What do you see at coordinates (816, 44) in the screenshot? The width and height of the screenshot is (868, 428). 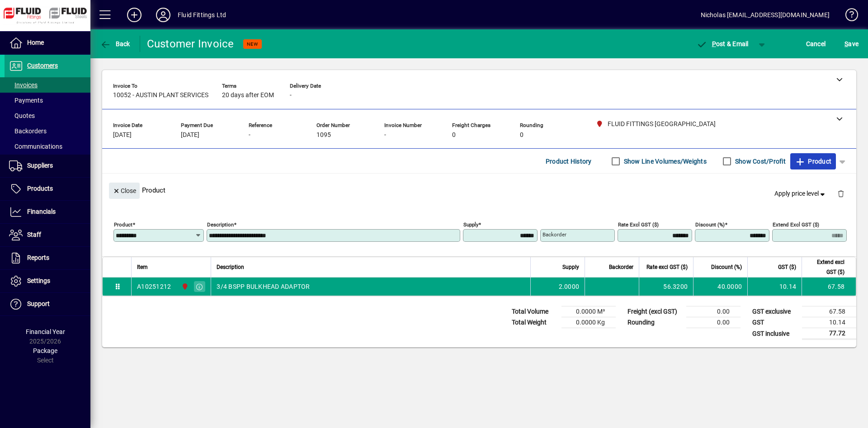 I see `button: Cancel` at bounding box center [816, 44].